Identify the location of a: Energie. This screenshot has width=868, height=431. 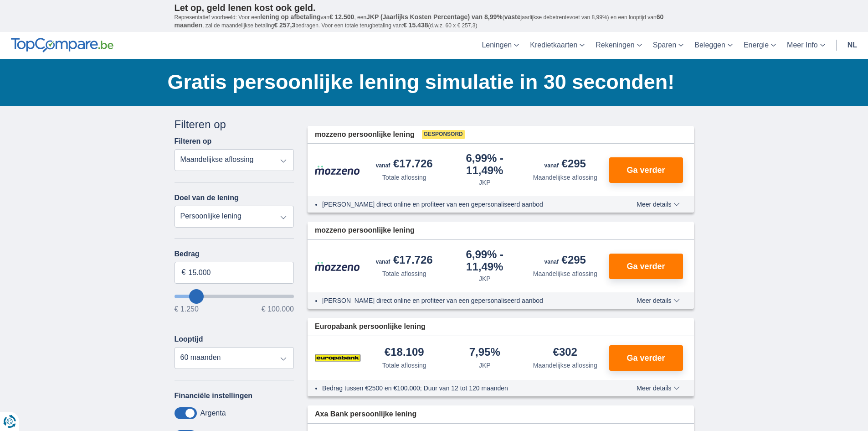
(760, 45).